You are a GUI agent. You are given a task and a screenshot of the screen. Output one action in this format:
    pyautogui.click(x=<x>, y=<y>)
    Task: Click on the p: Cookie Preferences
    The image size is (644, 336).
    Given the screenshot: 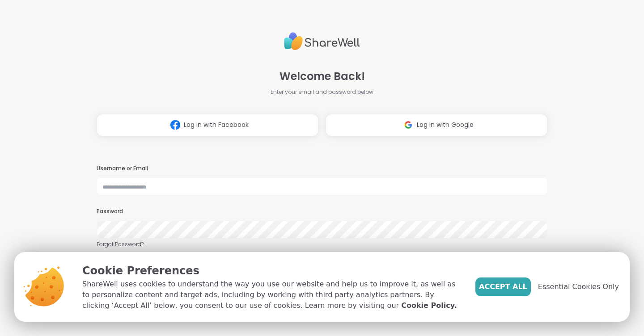 What is the action you would take?
    pyautogui.click(x=272, y=271)
    